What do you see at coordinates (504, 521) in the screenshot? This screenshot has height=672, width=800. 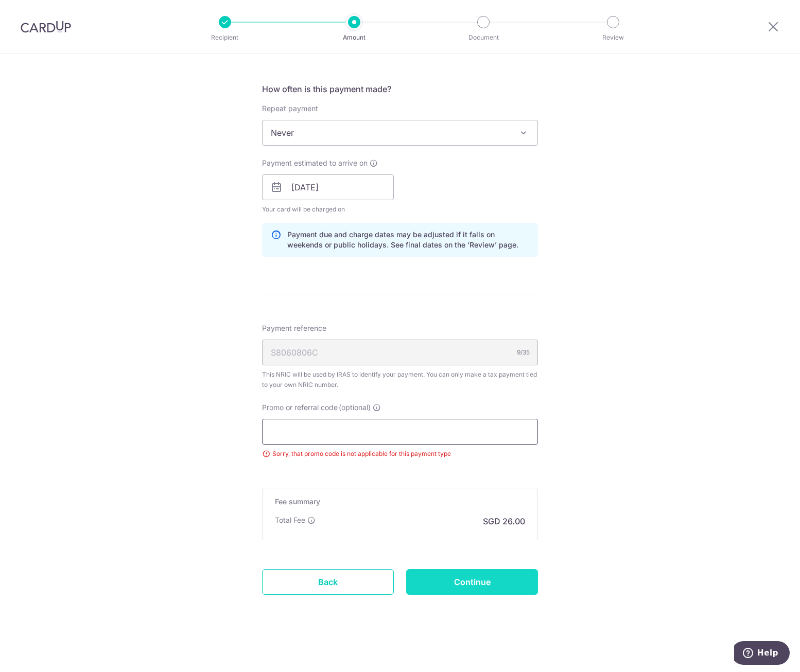 I see `p: SGD 26.00` at bounding box center [504, 521].